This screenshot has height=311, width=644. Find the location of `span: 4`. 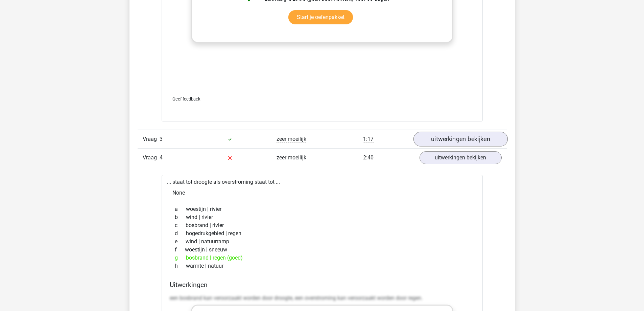

span: 4 is located at coordinates (161, 157).